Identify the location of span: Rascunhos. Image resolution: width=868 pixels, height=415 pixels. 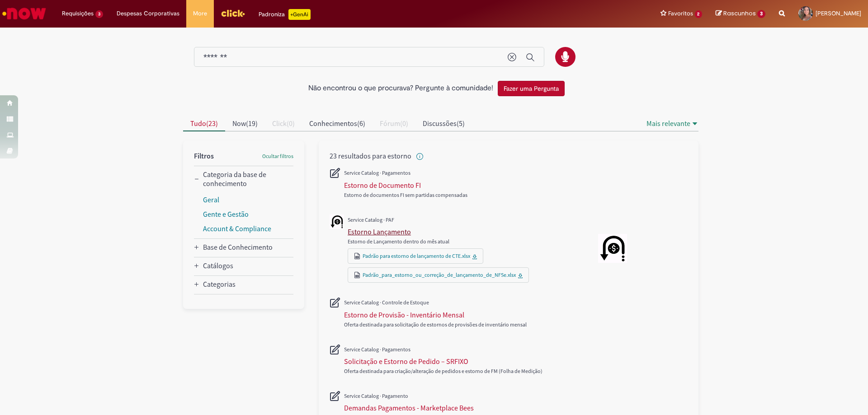
(740, 13).